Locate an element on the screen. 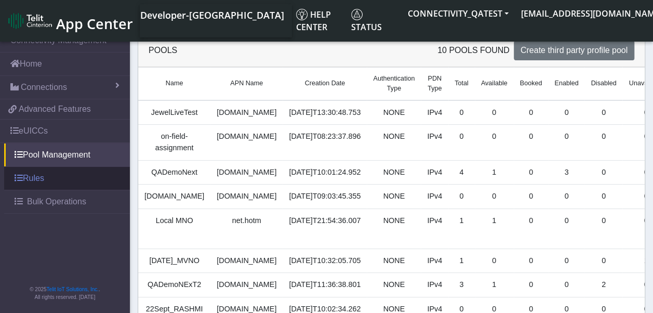  td: on-field-assignment is located at coordinates (174, 142).